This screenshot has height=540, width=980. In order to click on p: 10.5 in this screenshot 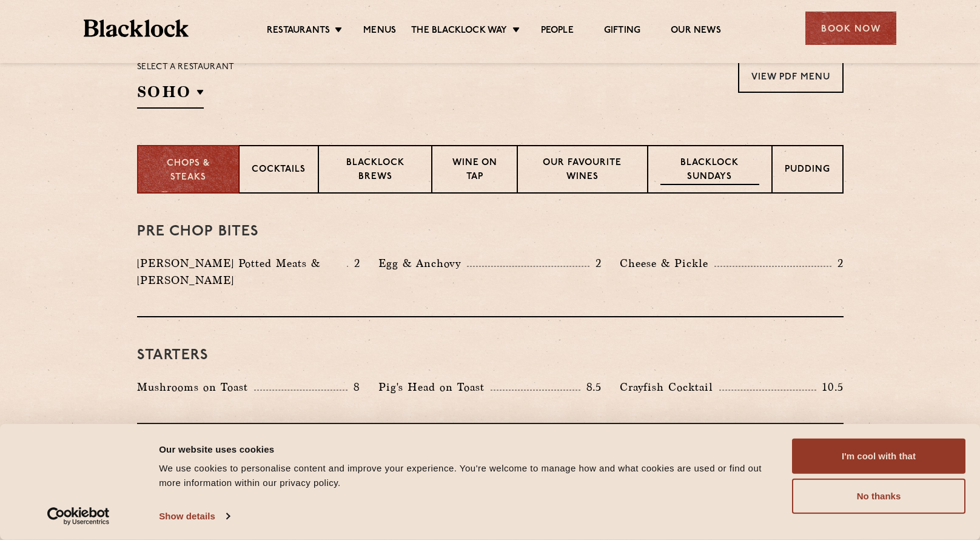, I will do `click(830, 387)`.